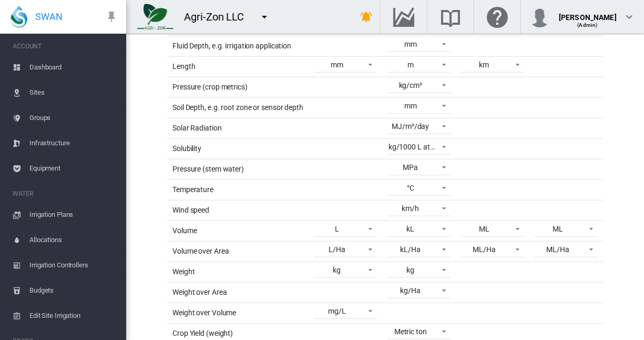 The image size is (644, 340). I want to click on span: (Admin), so click(588, 24).